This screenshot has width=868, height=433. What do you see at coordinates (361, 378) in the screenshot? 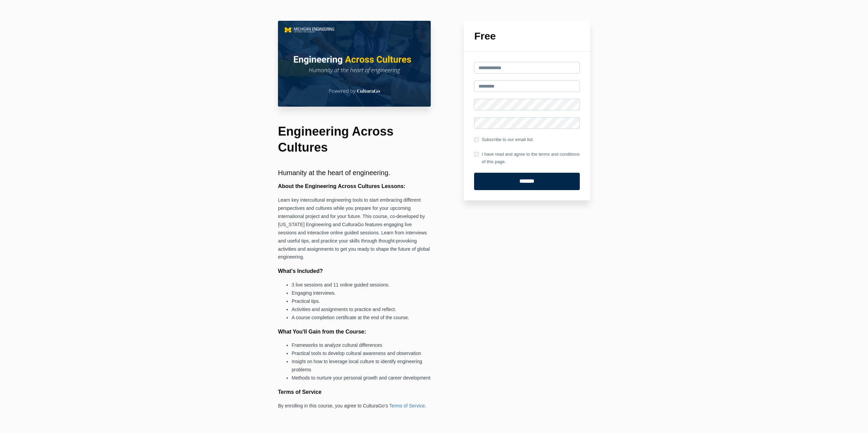
I see `span: Methods to nurture your personal growth and career development` at bounding box center [361, 378].